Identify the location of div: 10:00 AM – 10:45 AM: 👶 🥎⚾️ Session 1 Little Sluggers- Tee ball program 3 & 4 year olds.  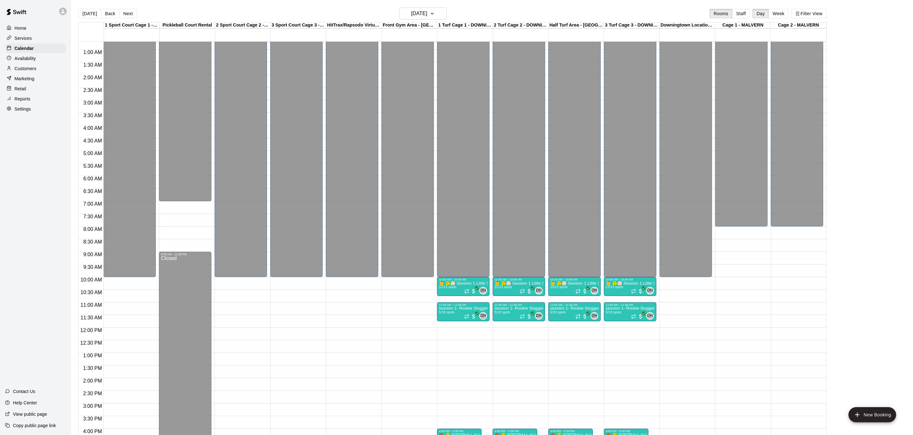
(630, 287).